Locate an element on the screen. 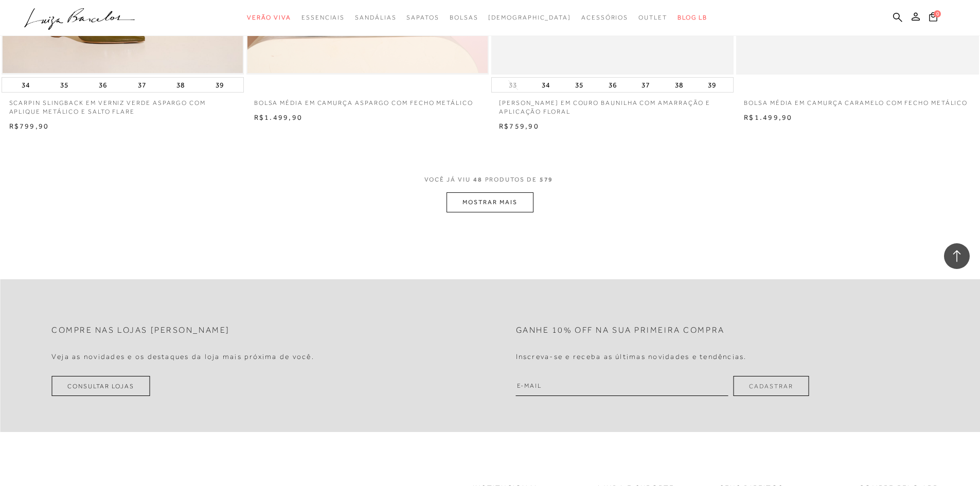 The height and width of the screenshot is (486, 980). span: Outlet is located at coordinates (652, 18).